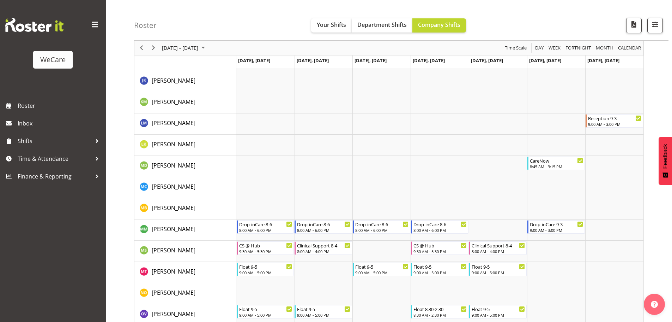 The width and height of the screenshot is (672, 322). What do you see at coordinates (55, 176) in the screenshot?
I see `span: Finance & Reporting` at bounding box center [55, 176].